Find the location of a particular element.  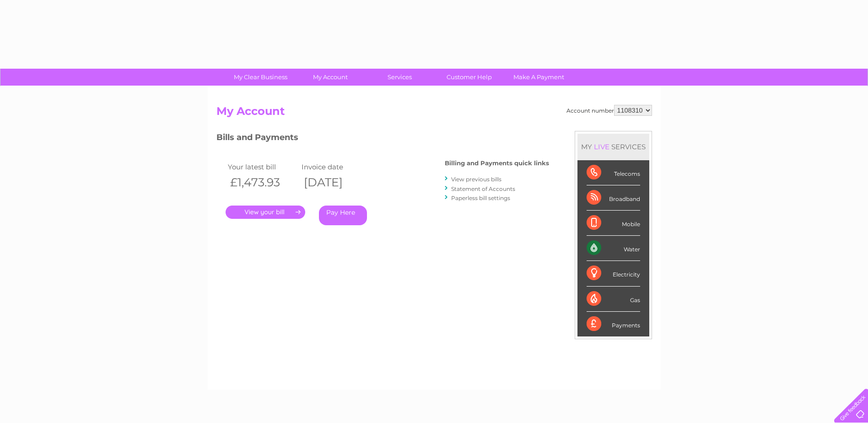

a: Statement of Accounts is located at coordinates (483, 189).